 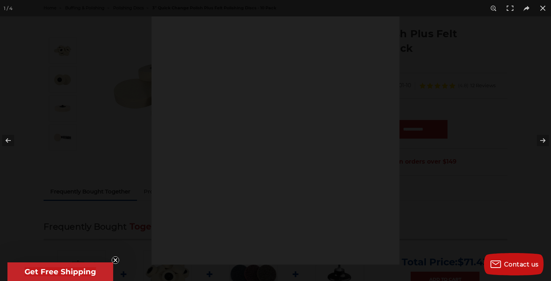 I want to click on button: Contact us, so click(x=514, y=264).